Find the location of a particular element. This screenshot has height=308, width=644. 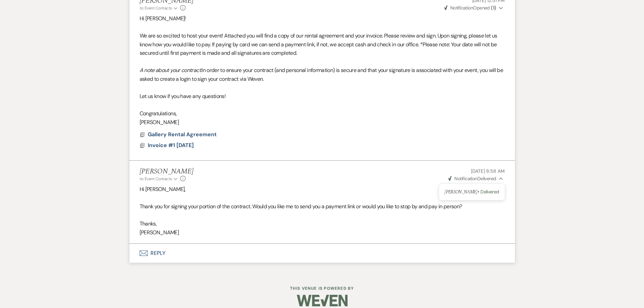

strong: ( 1 ) is located at coordinates (493, 7).